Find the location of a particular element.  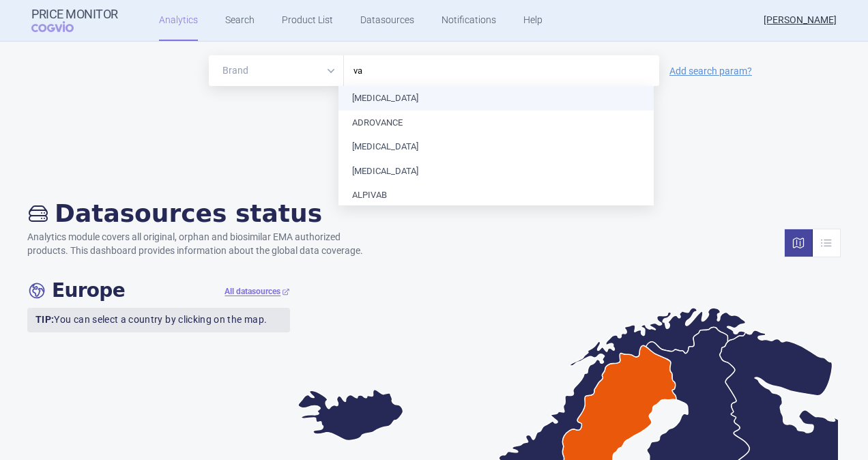

strong: Price Monitor is located at coordinates (74, 15).